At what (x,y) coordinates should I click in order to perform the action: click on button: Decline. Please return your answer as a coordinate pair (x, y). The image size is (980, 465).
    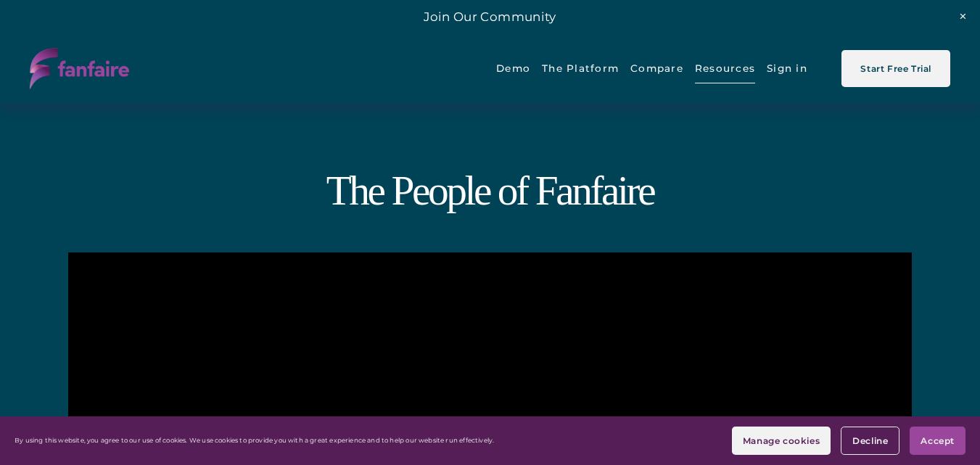
    Looking at the image, I should click on (870, 440).